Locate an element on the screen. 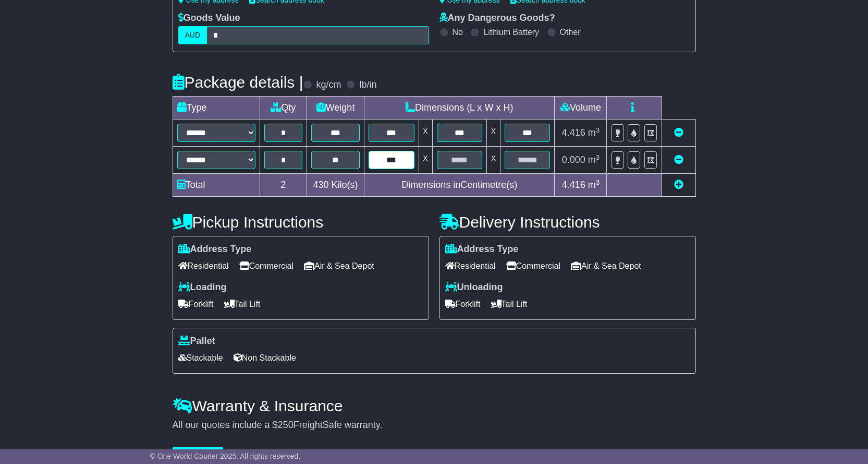 The height and width of the screenshot is (464, 868). h4: Delivery Instructions is located at coordinates (568, 222).